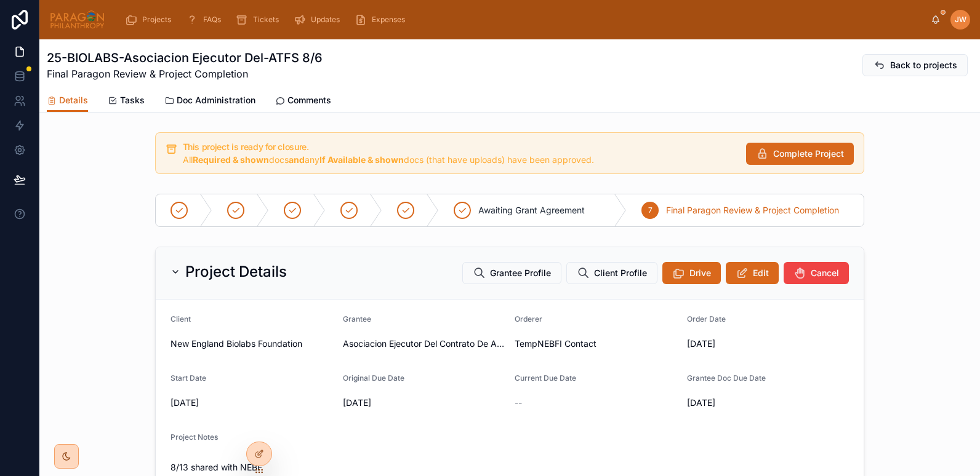 The width and height of the screenshot is (980, 476). I want to click on a: Tickets, so click(260, 20).